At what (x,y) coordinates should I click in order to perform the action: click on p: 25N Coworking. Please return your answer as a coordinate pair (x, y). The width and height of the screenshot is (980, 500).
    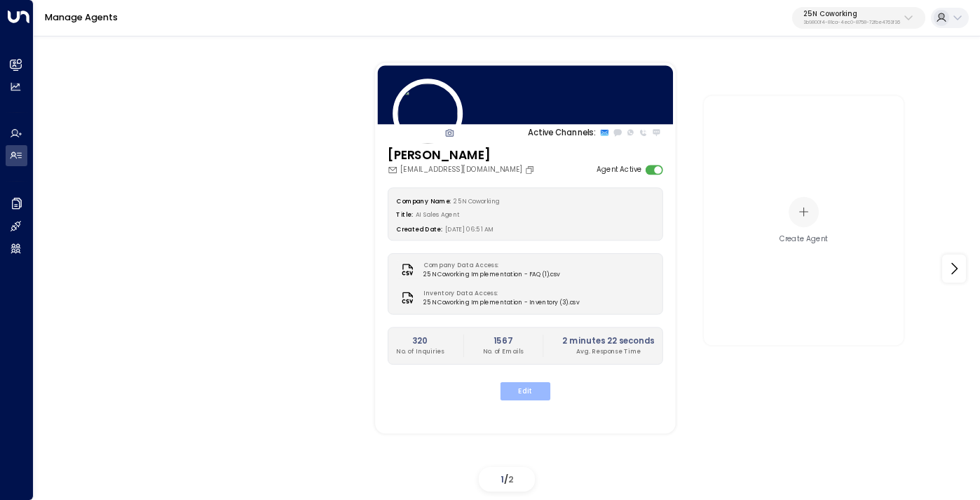
    Looking at the image, I should click on (852, 14).